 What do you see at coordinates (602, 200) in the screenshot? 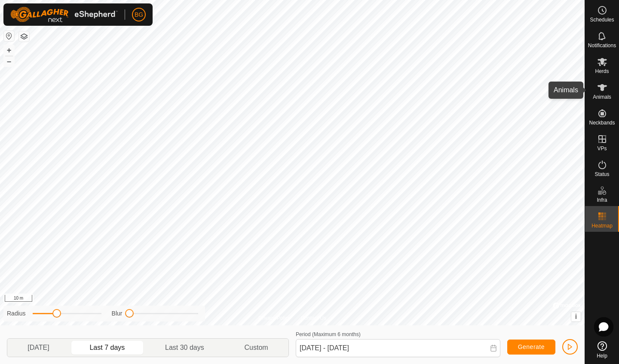
I see `span: Infra` at bounding box center [602, 200].